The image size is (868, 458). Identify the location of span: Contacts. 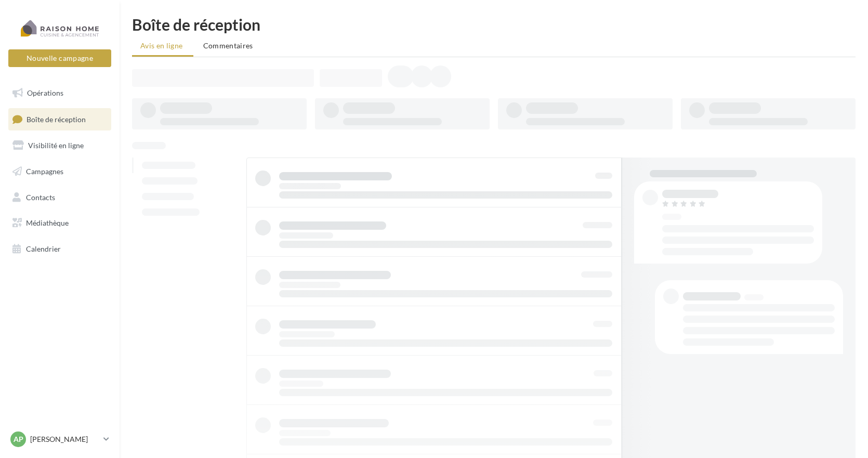
(41, 196).